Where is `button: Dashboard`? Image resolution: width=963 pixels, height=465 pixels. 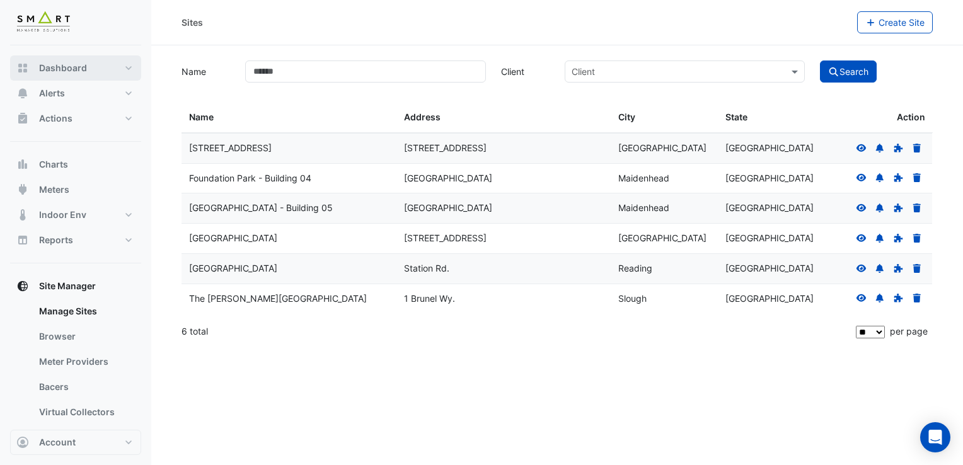 button: Dashboard is located at coordinates (76, 68).